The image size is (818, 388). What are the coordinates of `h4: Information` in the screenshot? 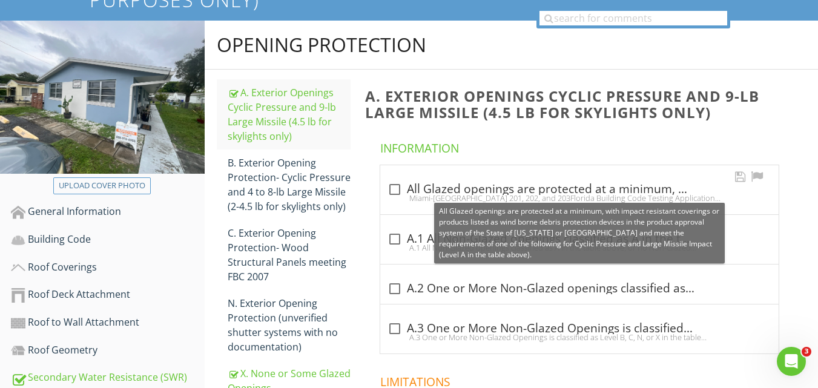 It's located at (582, 146).